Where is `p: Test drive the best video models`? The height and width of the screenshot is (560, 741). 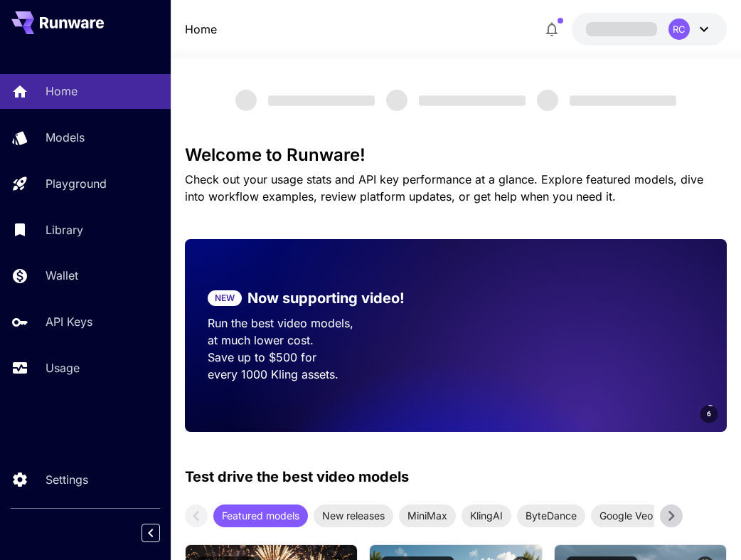 p: Test drive the best video models is located at coordinates (297, 477).